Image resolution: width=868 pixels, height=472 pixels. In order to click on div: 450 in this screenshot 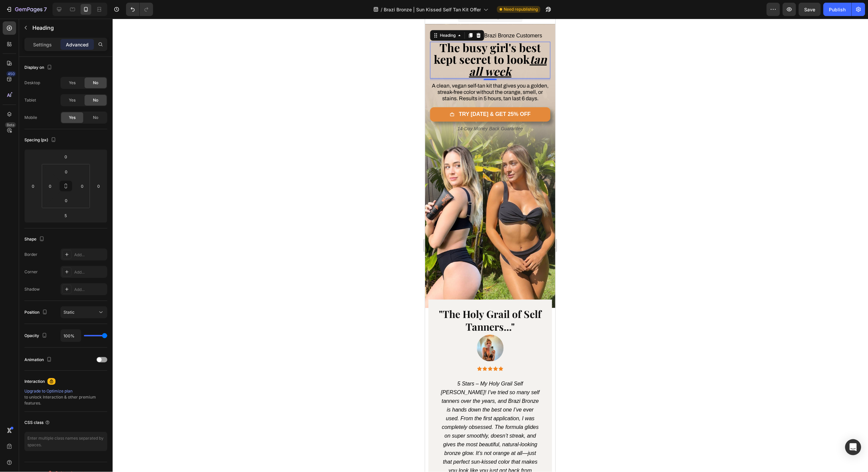, I will do `click(11, 74)`.